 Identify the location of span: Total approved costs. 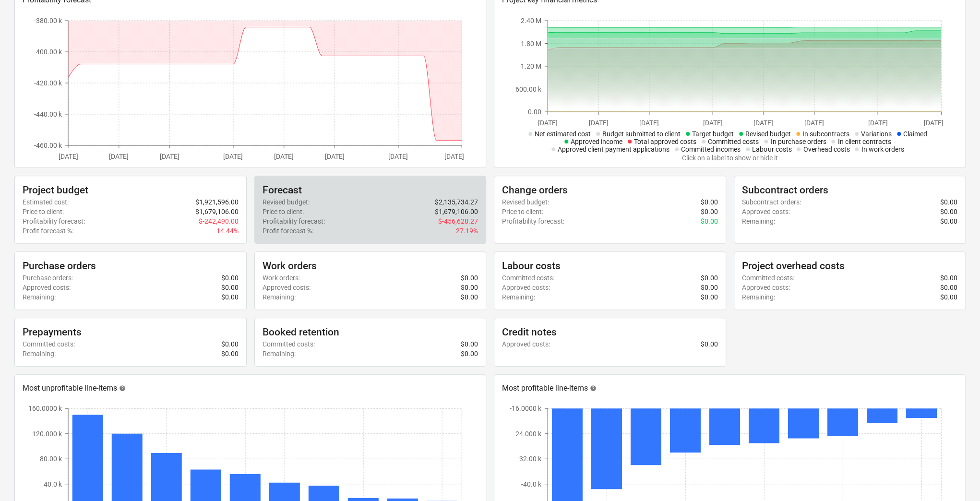
(665, 141).